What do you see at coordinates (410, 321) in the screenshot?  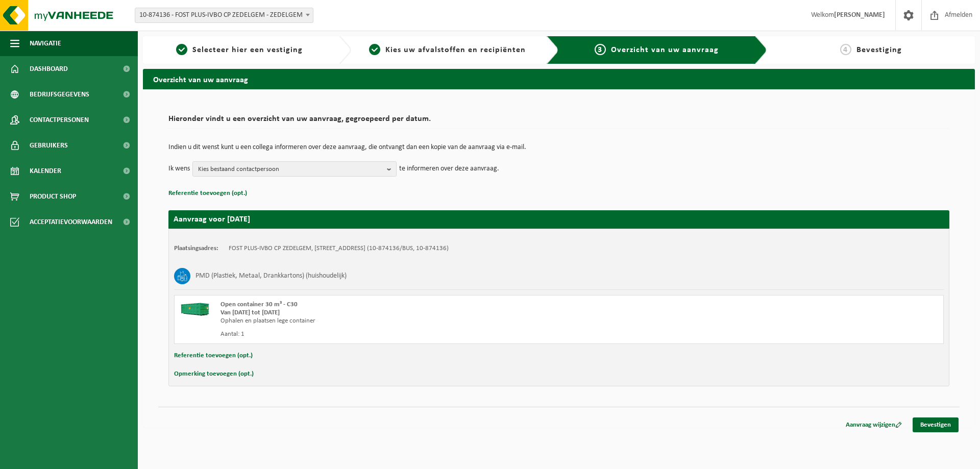 I see `div: Ophalen en plaatsen lege container` at bounding box center [410, 321].